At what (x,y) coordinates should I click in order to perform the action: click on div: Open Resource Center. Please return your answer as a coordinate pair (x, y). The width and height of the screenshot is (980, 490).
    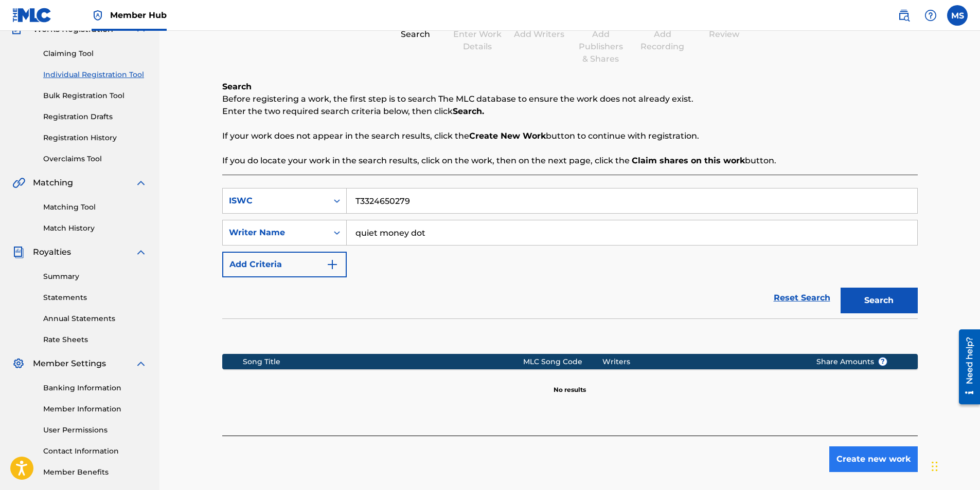
    Looking at the image, I should click on (18, 41).